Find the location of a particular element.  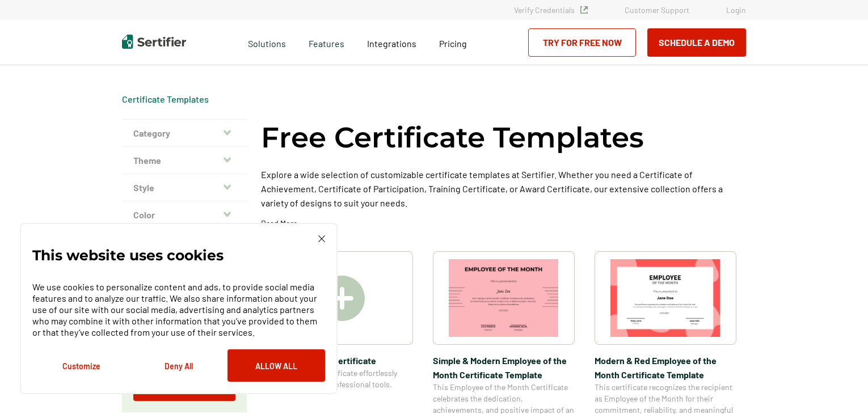

div: Breadcrumb is located at coordinates (165, 99).